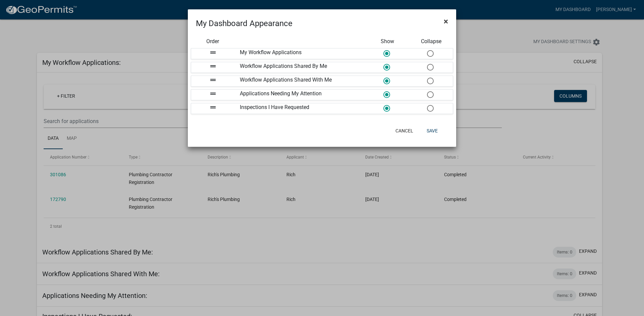 Image resolution: width=644 pixels, height=316 pixels. I want to click on div: My Workflow Applications, so click(300, 54).